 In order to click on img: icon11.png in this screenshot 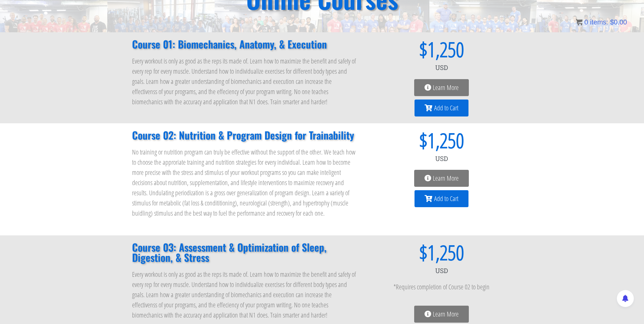, I will do `click(579, 22)`.